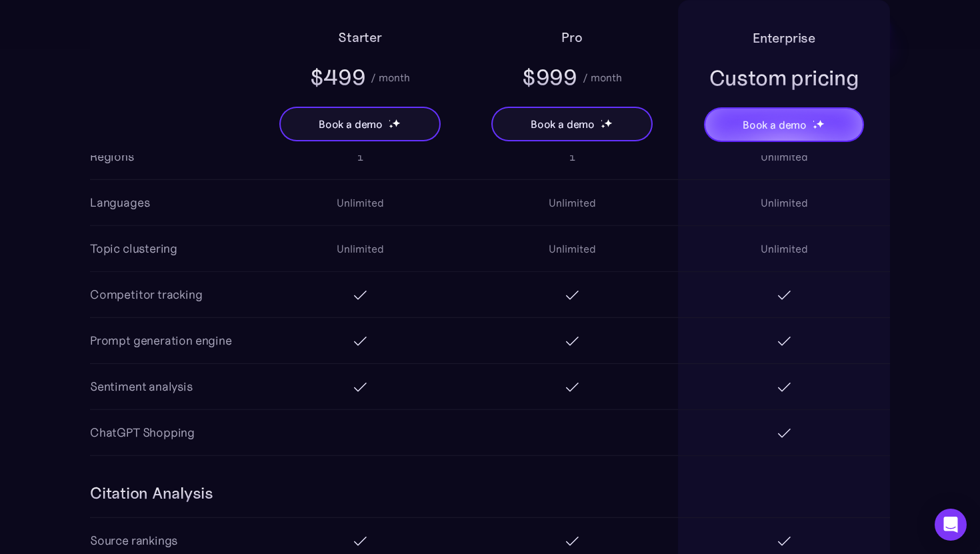 The image size is (980, 554). I want to click on div: Open Intercom Messenger, so click(950, 525).